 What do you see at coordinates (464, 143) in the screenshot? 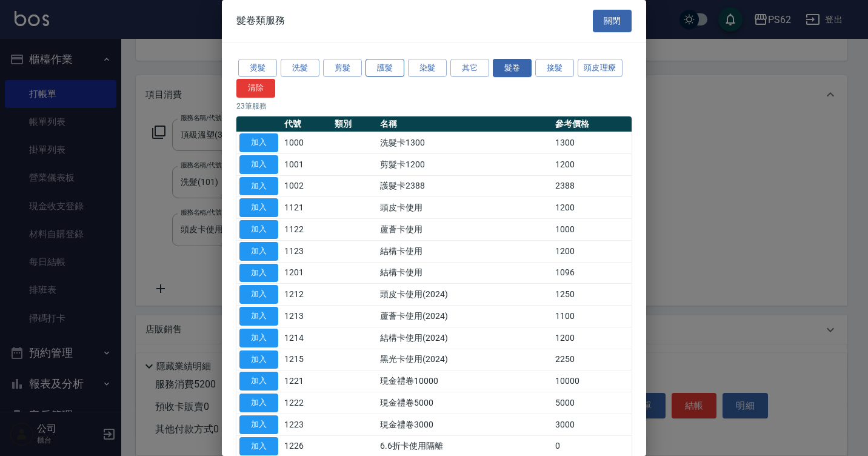
I see `td: 洗髮卡1300` at bounding box center [464, 143].